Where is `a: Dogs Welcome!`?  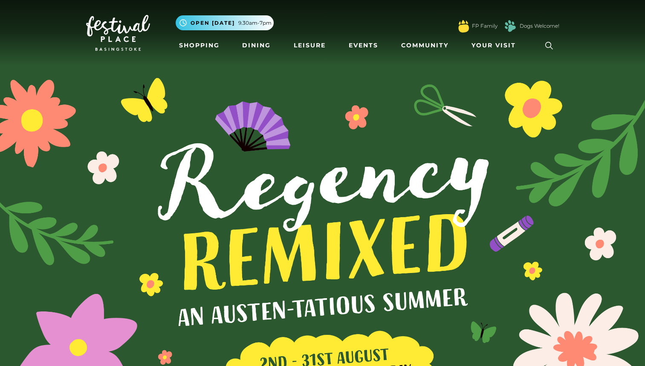 a: Dogs Welcome! is located at coordinates (539, 26).